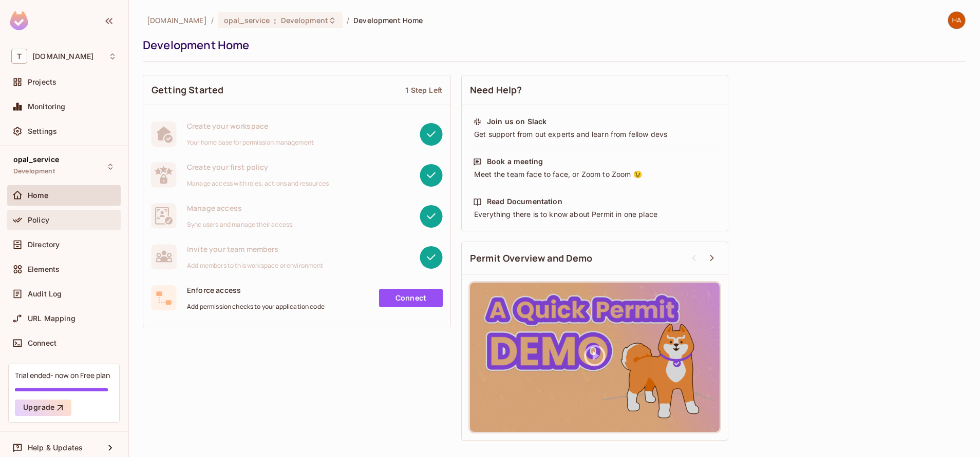  Describe the element at coordinates (514, 162) in the screenshot. I see `div: Book a meeting` at that location.